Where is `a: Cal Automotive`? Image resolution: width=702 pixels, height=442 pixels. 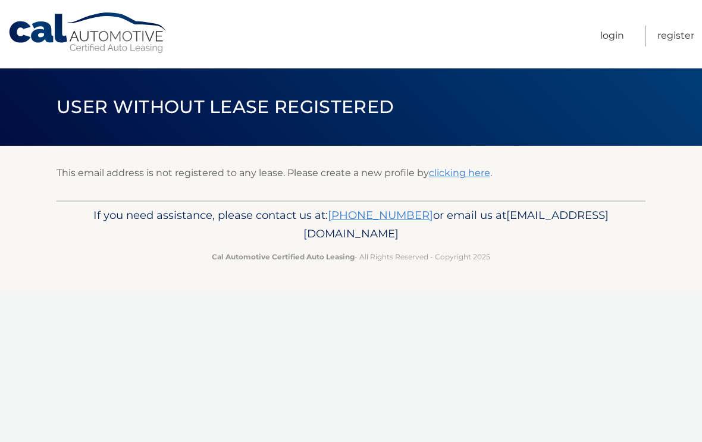
a: Cal Automotive is located at coordinates (88, 33).